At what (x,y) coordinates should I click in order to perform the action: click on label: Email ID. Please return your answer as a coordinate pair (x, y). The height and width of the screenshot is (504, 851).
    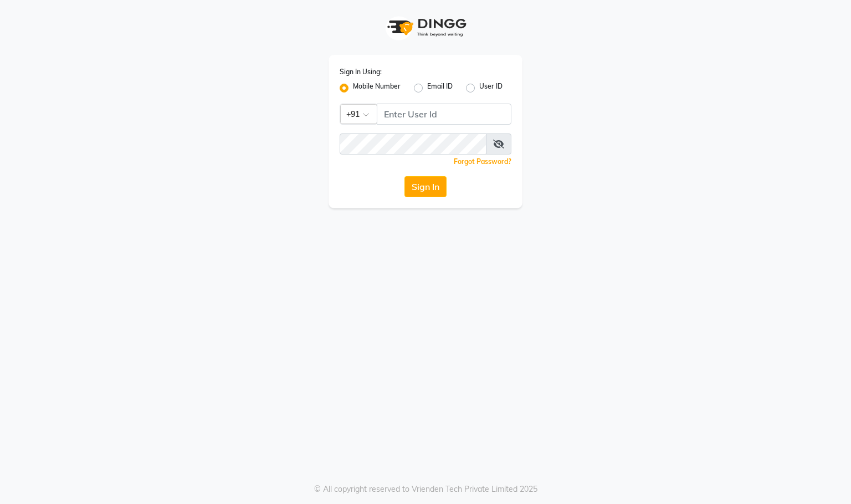
    Looking at the image, I should click on (440, 88).